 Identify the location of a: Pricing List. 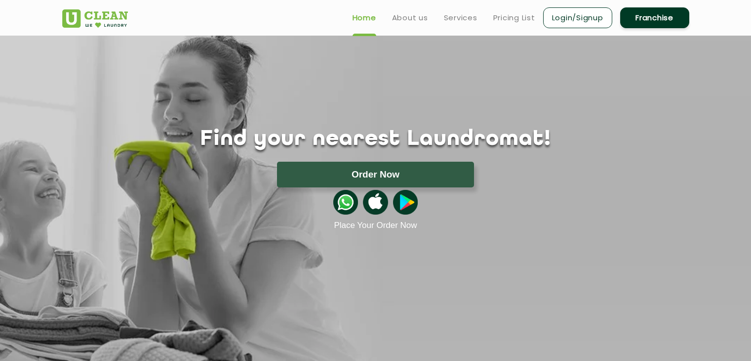
(514, 18).